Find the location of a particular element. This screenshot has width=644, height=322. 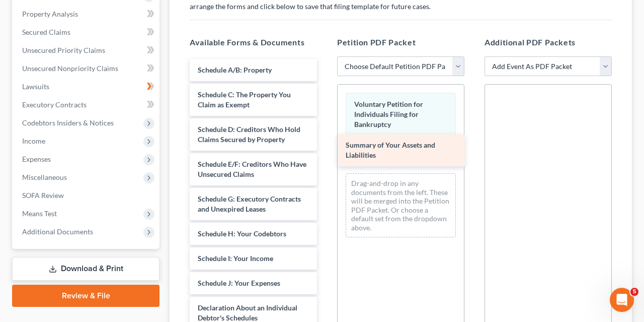

a: Secured Claims is located at coordinates (87, 32).